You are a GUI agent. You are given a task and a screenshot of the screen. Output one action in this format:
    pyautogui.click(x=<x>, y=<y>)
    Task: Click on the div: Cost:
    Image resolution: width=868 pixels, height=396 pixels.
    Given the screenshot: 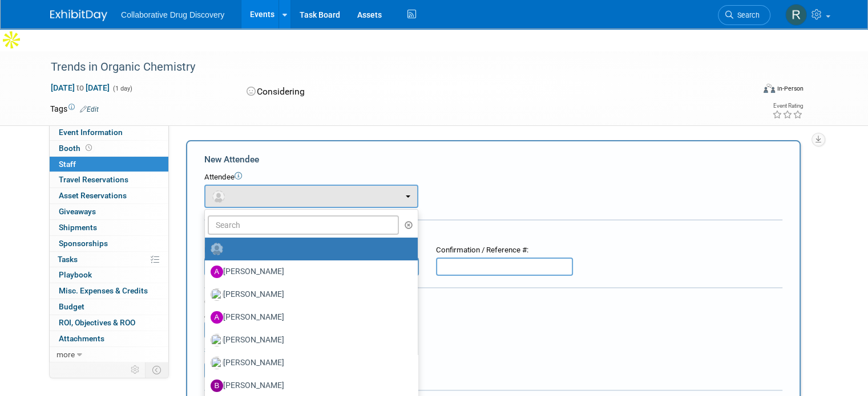 What is the action you would take?
    pyautogui.click(x=493, y=302)
    